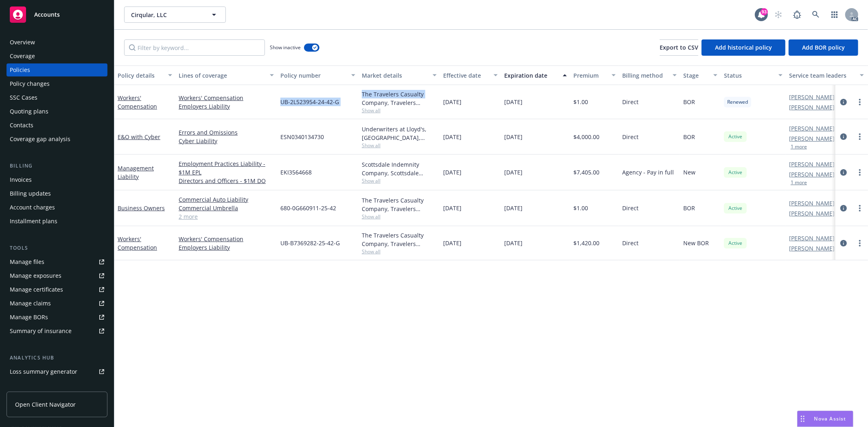 This screenshot has width=868, height=427. I want to click on button: Stage, so click(700, 75).